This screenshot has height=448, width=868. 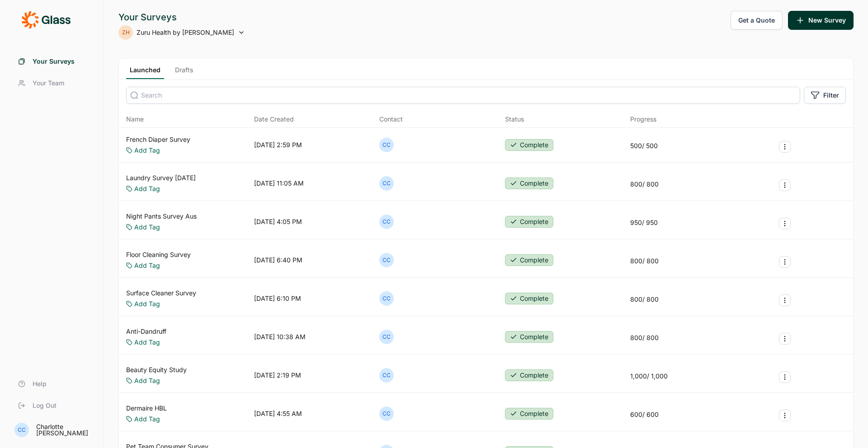 I want to click on div: ZH, so click(x=126, y=32).